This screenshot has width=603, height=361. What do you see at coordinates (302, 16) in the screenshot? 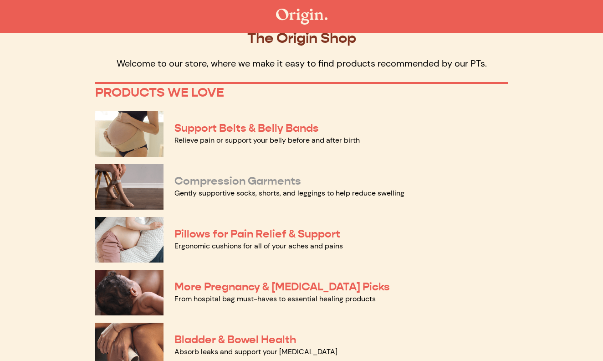
I see `img: The Origin Shop` at bounding box center [302, 16].